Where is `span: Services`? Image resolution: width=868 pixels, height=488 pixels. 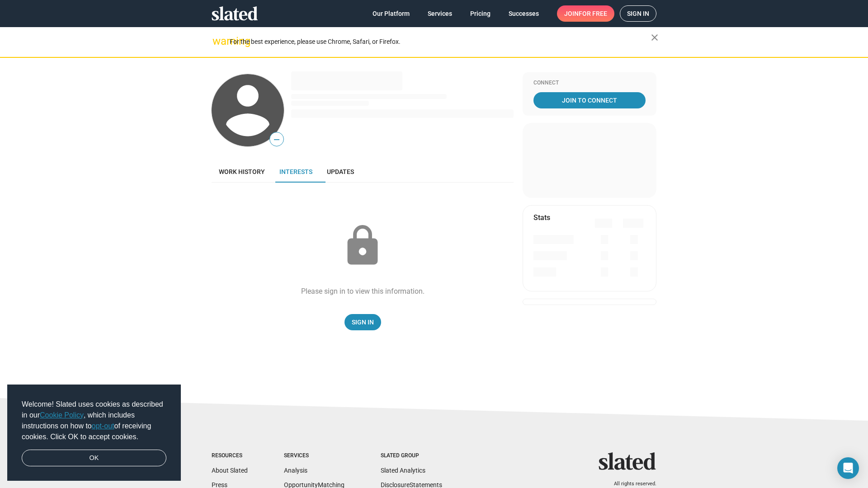 span: Services is located at coordinates (440, 14).